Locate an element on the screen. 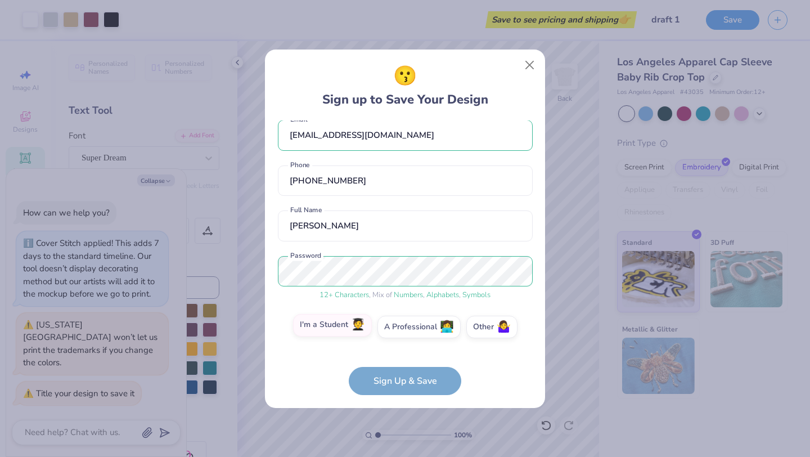 The width and height of the screenshot is (810, 457). label: A Professional is located at coordinates (419, 327).